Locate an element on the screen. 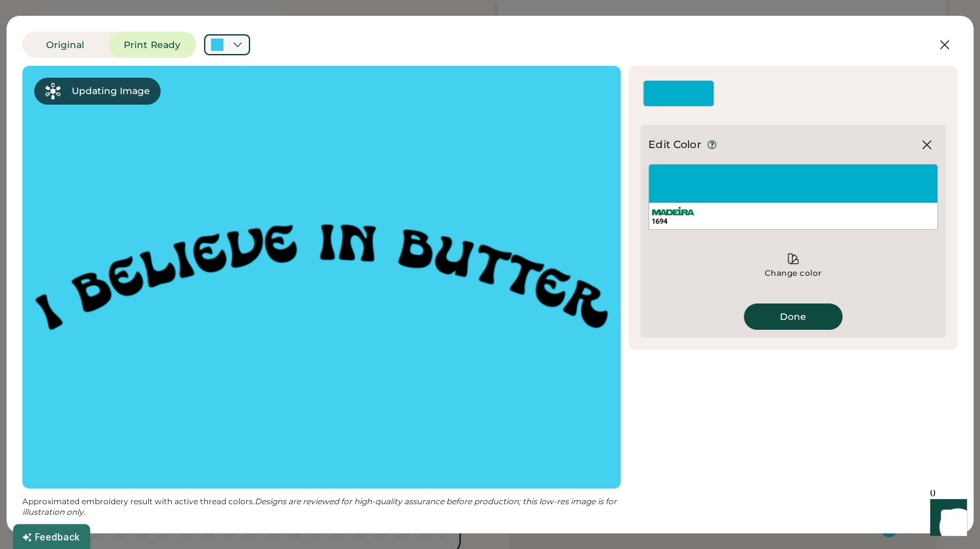 This screenshot has width=980, height=549. button: Original is located at coordinates (66, 45).